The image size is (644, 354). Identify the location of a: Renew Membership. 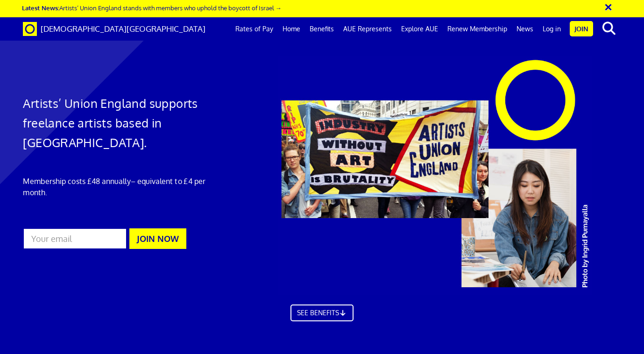
(477, 29).